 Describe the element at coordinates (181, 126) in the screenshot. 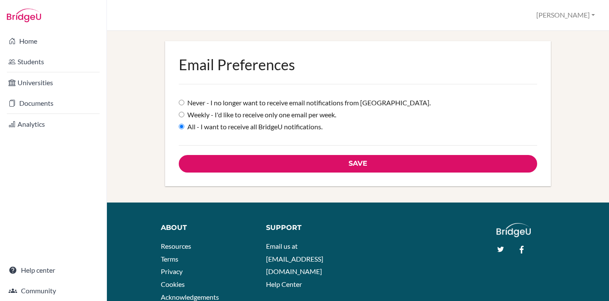

I see `input: All - I want to receive all BridgeU notifications.` at that location.